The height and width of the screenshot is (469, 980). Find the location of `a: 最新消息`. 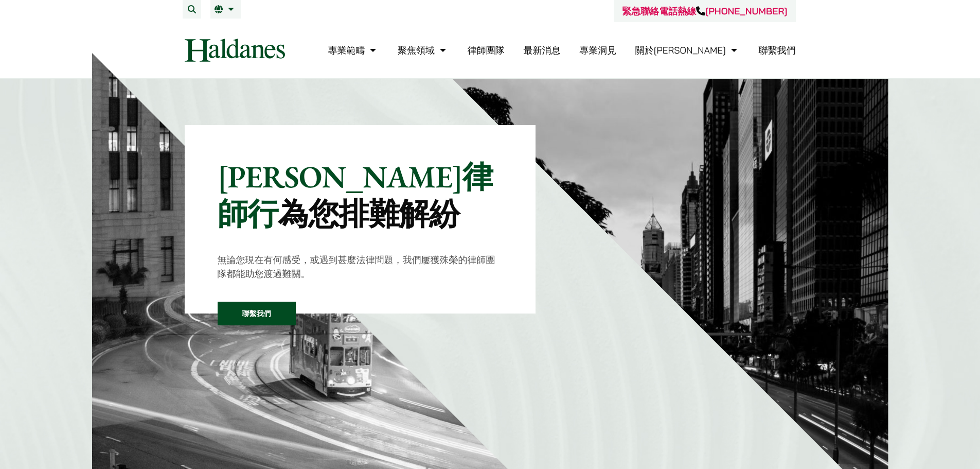

a: 最新消息 is located at coordinates (542, 50).